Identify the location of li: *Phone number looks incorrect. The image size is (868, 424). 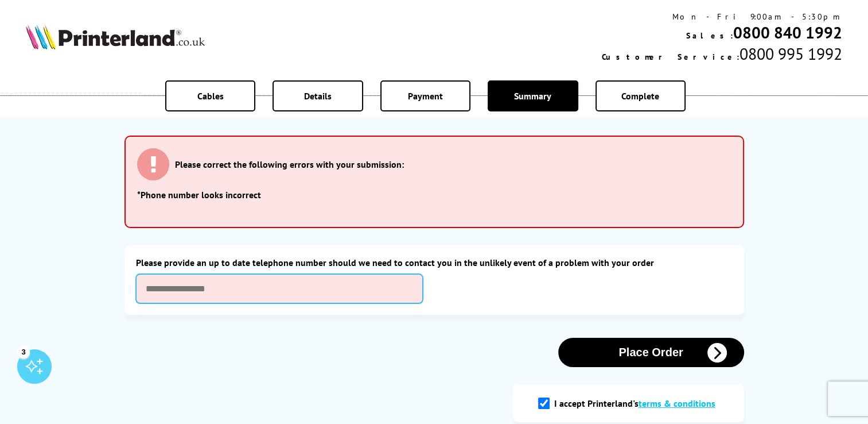
(434, 195).